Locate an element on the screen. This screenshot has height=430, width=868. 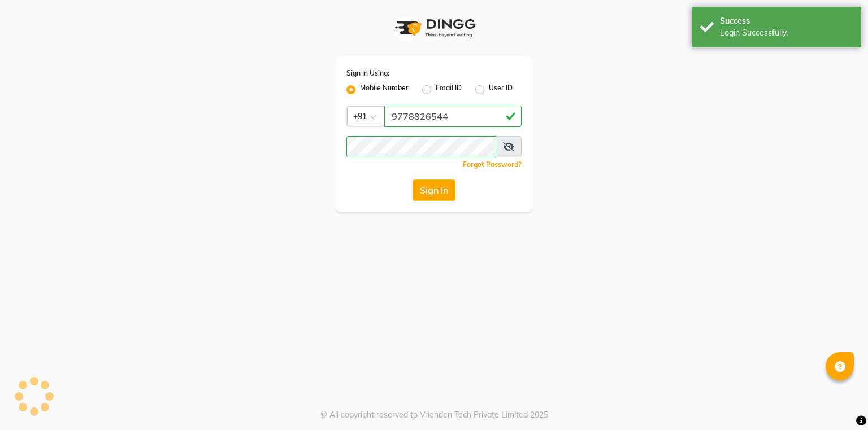
img: logo1.svg is located at coordinates (434, 28).